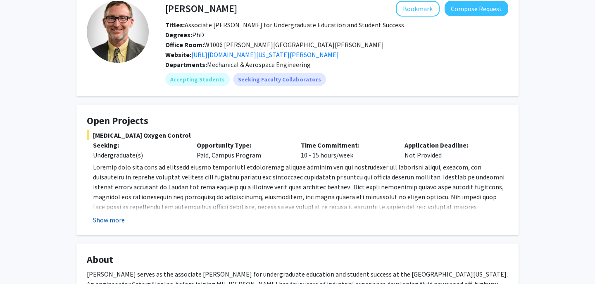 Image resolution: width=595 pixels, height=284 pixels. Describe the element at coordinates (297, 121) in the screenshot. I see `h4: Open Projects` at that location.